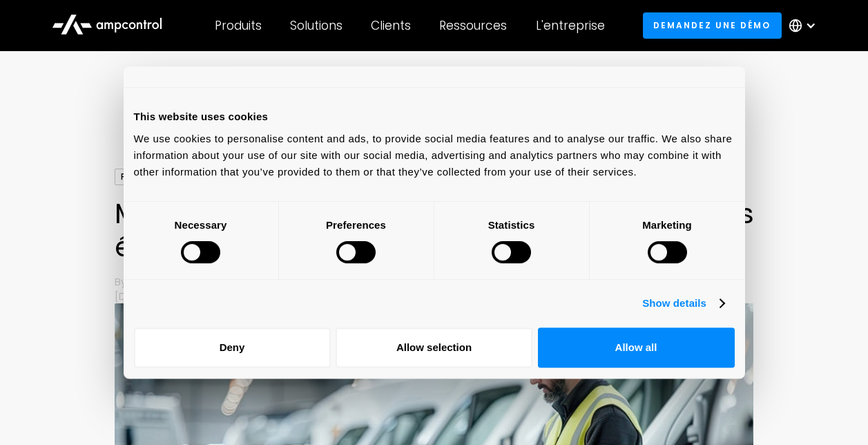  What do you see at coordinates (473, 26) in the screenshot?
I see `div: Ressources` at bounding box center [473, 26].